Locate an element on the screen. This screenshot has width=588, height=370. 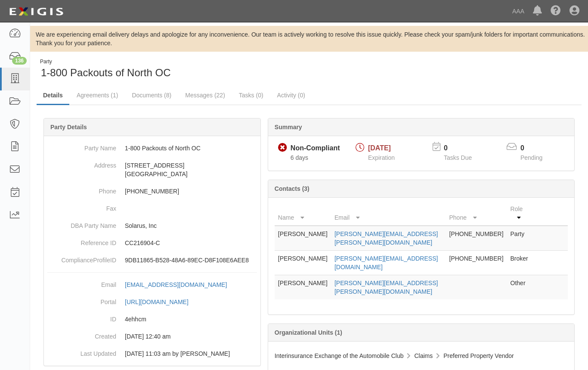
td: Broker is located at coordinates (520, 263).